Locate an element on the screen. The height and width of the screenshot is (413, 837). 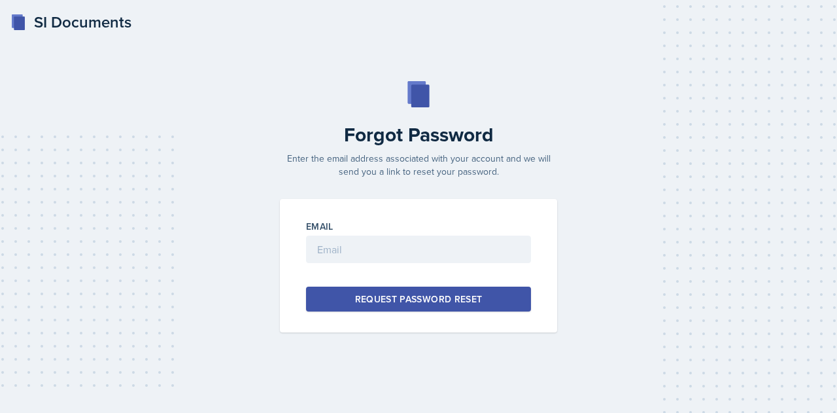
p: Enter the email address associated with your account and we will send you a link to reset your pa... is located at coordinates (419, 165).